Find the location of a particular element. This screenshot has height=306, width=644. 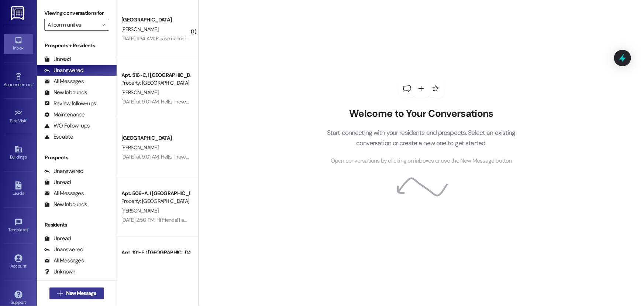

div: Prospects + Residents is located at coordinates (77, 45).